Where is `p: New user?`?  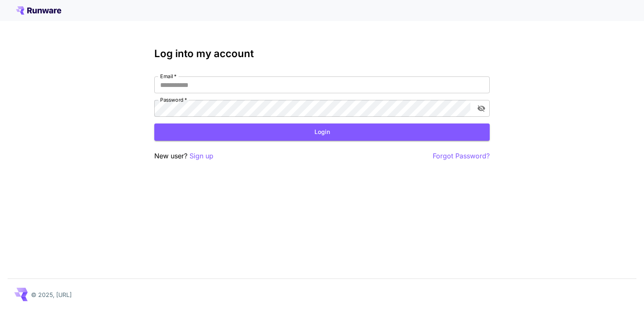 p: New user? is located at coordinates (184, 155).